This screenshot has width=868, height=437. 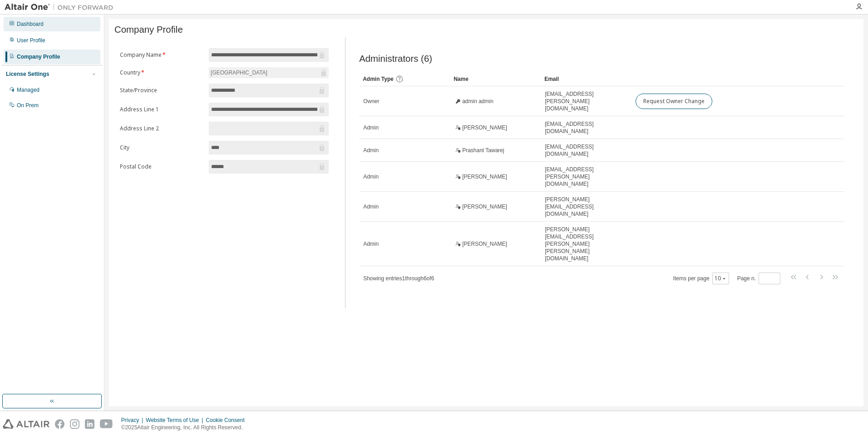 I want to click on div: Email, so click(x=586, y=79).